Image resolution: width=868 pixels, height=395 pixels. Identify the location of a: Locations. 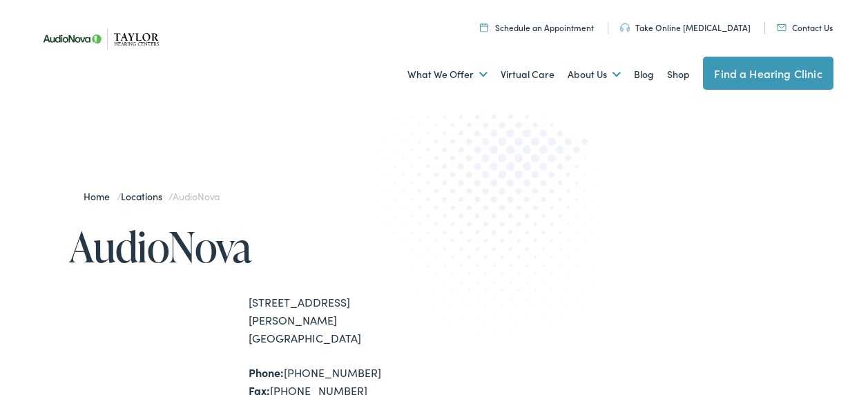
(144, 196).